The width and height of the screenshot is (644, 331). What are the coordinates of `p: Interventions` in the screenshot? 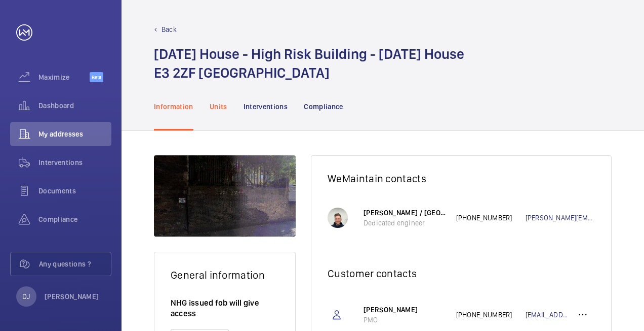 It's located at (266, 107).